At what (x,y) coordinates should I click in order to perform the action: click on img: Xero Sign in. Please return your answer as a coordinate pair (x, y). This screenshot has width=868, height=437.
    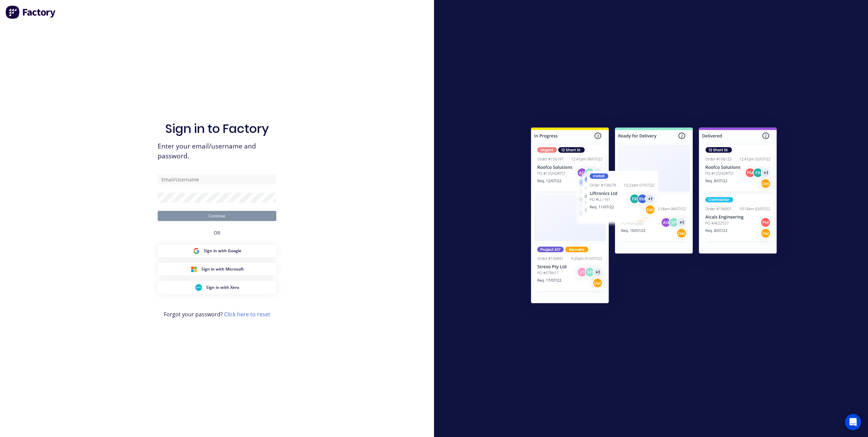
    Looking at the image, I should click on (199, 288).